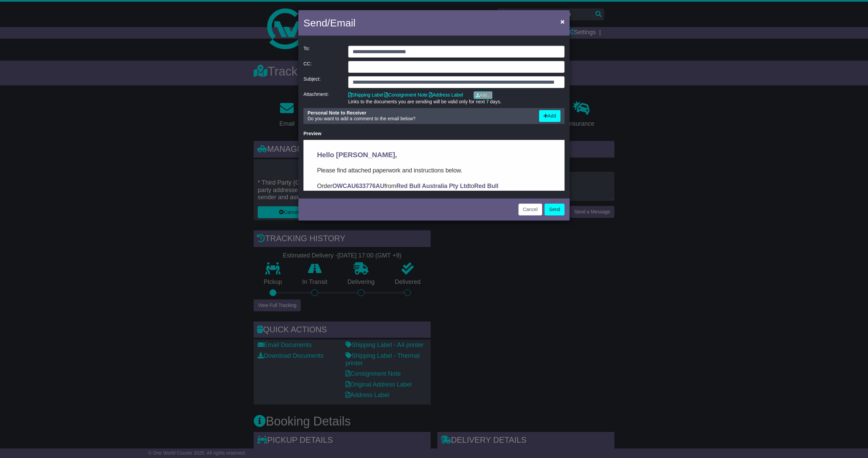 Image resolution: width=868 pixels, height=458 pixels. What do you see at coordinates (483, 95) in the screenshot?
I see `a: Add...` at bounding box center [483, 95].